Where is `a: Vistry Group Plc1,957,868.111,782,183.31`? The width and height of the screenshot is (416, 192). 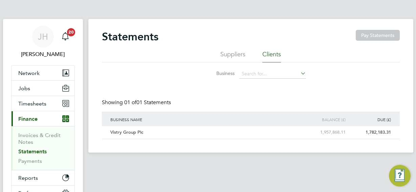 a: Vistry Group Plc1,957,868.111,782,183.31 is located at coordinates (251, 128).